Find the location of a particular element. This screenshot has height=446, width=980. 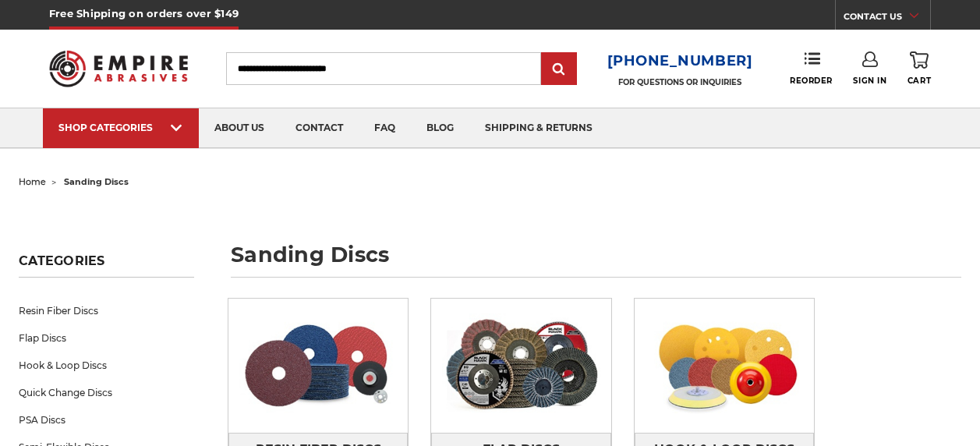

a: shipping & returns is located at coordinates (539, 128).